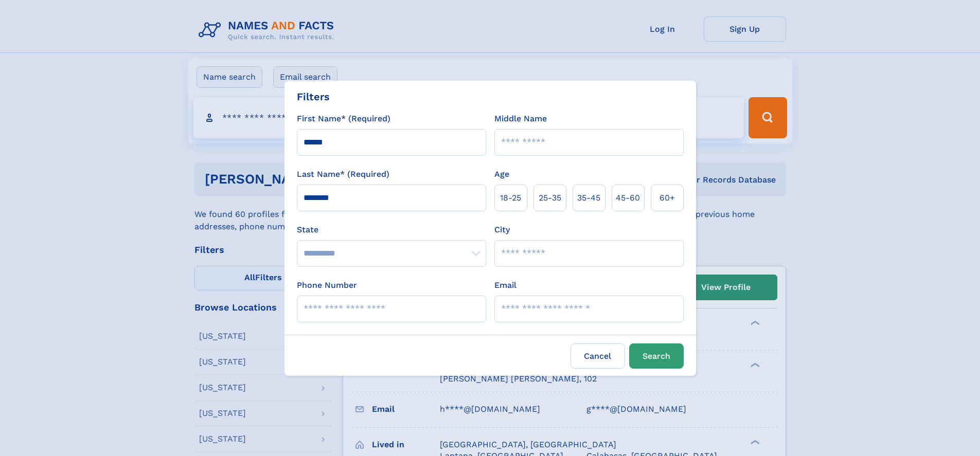 The height and width of the screenshot is (456, 980). What do you see at coordinates (656, 356) in the screenshot?
I see `button: Search` at bounding box center [656, 356].